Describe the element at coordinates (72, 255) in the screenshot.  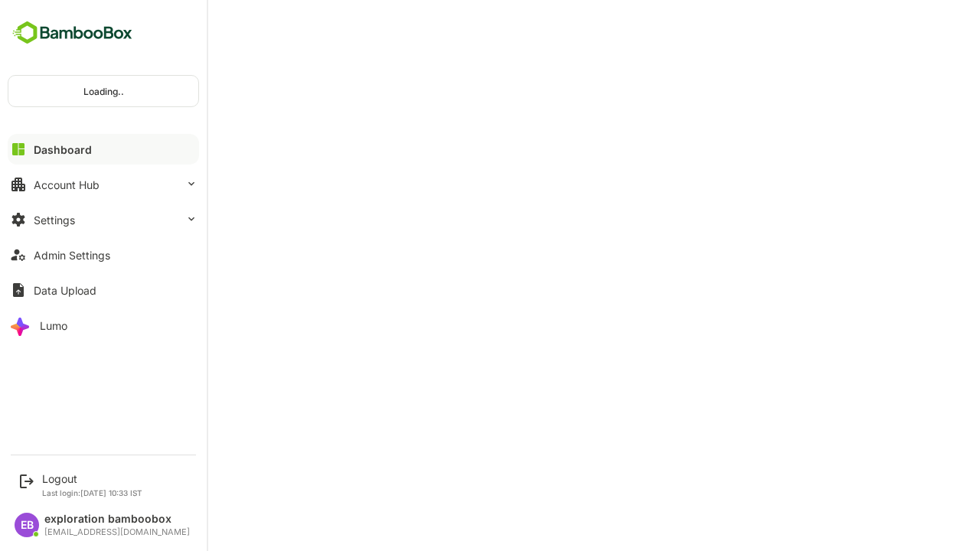
I see `div: Admin Settings` at that location.